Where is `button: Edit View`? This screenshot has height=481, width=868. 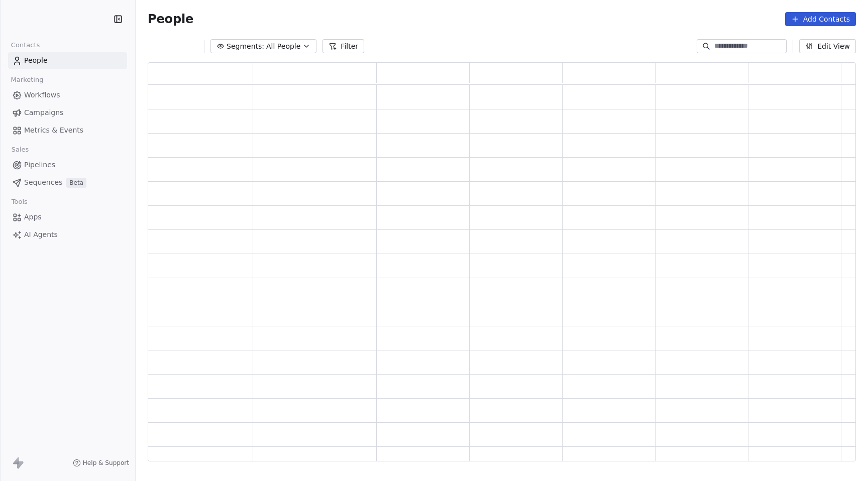 button: Edit View is located at coordinates (827, 46).